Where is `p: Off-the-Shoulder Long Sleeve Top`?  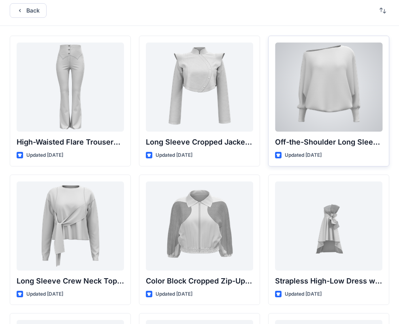
p: Off-the-Shoulder Long Sleeve Top is located at coordinates (329, 142).